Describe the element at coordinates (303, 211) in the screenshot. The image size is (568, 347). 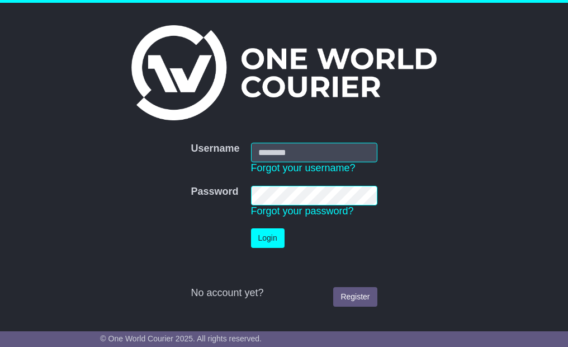
I see `a: Forgot your password?` at that location.